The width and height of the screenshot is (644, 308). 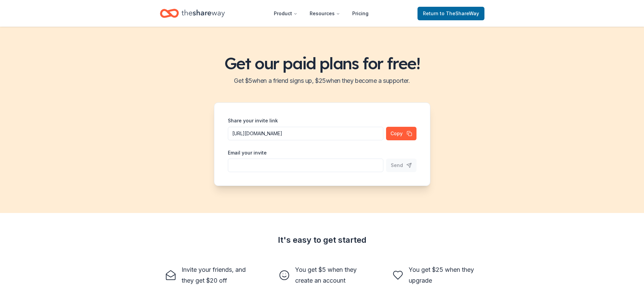 What do you see at coordinates (330, 275) in the screenshot?
I see `div: You get $5 when they create an account` at bounding box center [330, 275].